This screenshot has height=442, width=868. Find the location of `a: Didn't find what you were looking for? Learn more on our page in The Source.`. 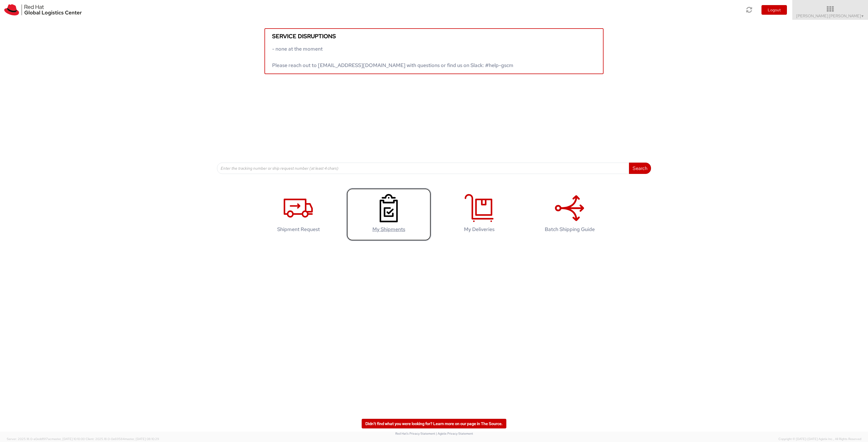

a: Didn't find what you were looking for? Learn more on our page in The Source. is located at coordinates (434, 423).